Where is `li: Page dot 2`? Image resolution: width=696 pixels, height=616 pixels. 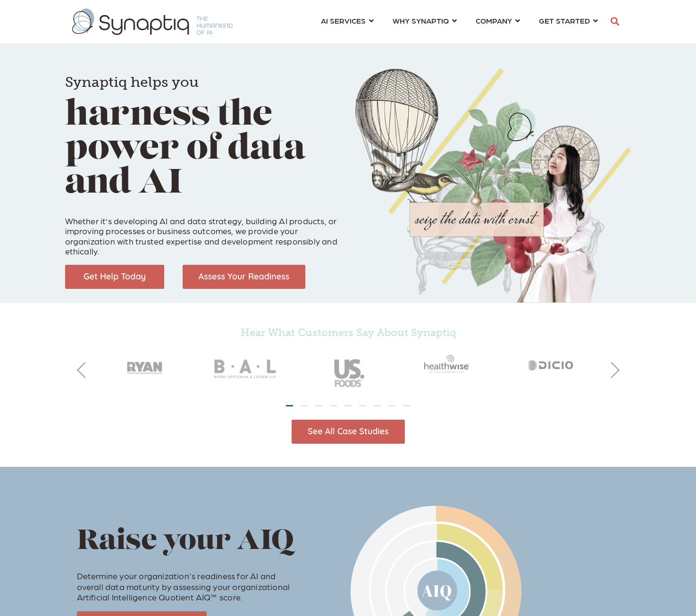
li: Page dot 2 is located at coordinates (304, 406).